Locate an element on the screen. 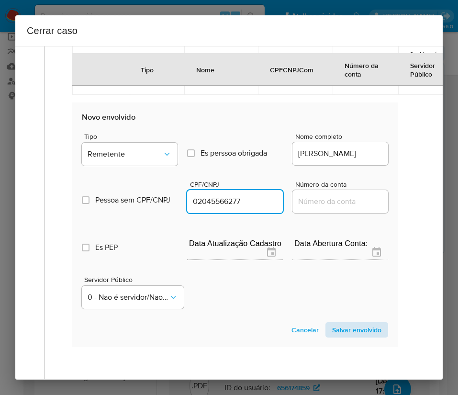 Image resolution: width=458 pixels, height=395 pixels. button: Is ServPub is located at coordinates (133, 297).